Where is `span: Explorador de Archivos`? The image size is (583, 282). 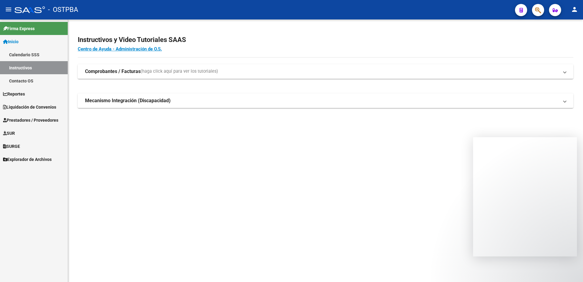 span: Explorador de Archivos is located at coordinates (27, 159).